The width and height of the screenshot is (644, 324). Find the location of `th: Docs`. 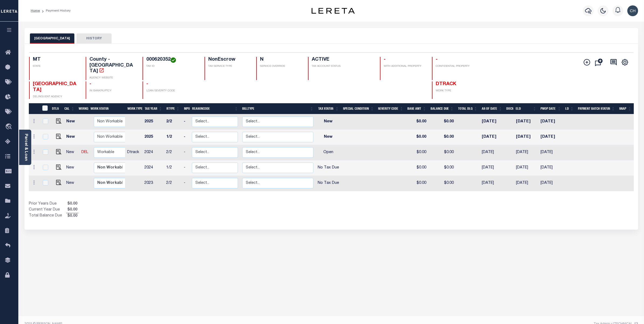

th: Docs is located at coordinates (509, 109).